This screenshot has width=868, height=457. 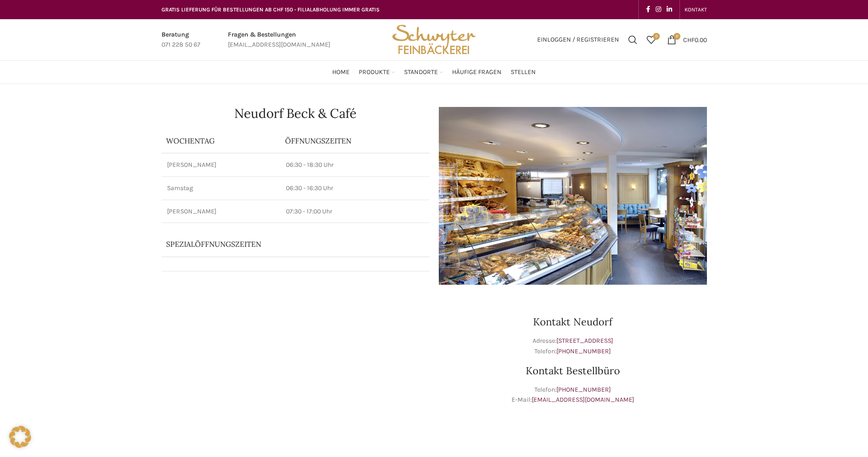 I want to click on span: Einloggen / Registrieren, so click(x=577, y=40).